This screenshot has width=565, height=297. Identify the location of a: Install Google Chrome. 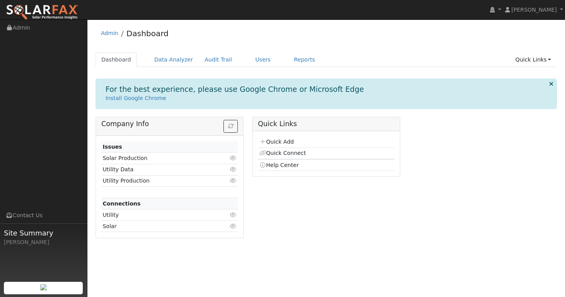
(136, 98).